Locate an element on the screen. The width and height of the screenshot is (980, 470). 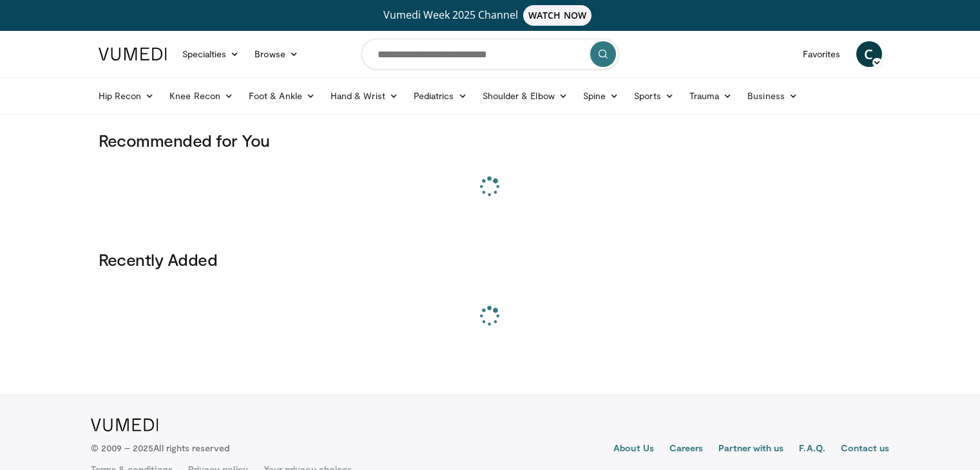
a: Hip Recon is located at coordinates (126, 96).